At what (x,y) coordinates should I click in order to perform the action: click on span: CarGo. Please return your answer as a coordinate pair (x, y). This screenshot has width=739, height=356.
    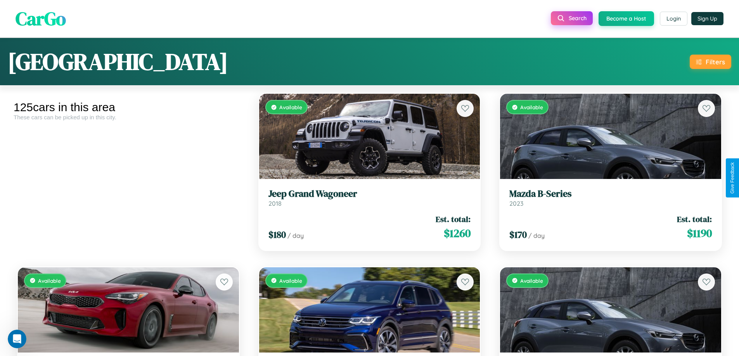
    Looking at the image, I should click on (41, 19).